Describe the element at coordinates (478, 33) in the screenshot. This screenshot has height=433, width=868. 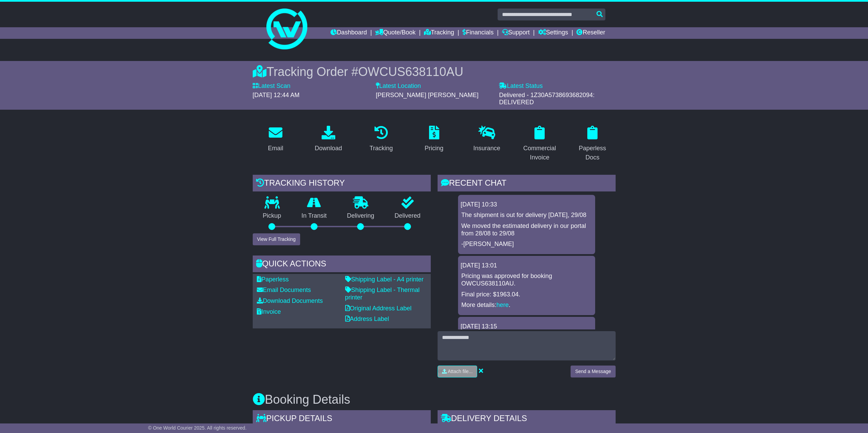
I see `a: Financials` at that location.